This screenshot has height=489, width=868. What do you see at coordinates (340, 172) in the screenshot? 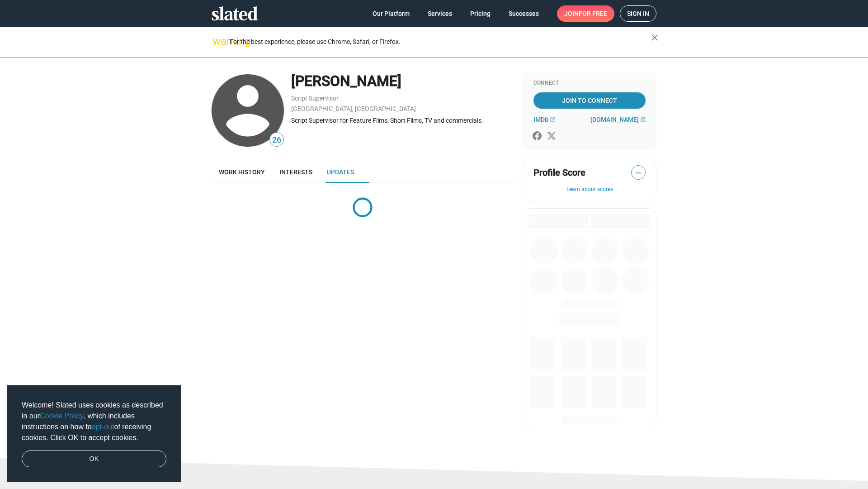
I see `a: Updates` at bounding box center [340, 172].